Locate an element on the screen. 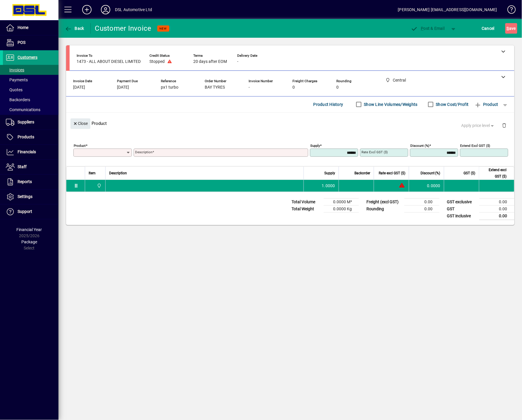 This screenshot has height=420, width=522. a: Settings is located at coordinates (31, 197).